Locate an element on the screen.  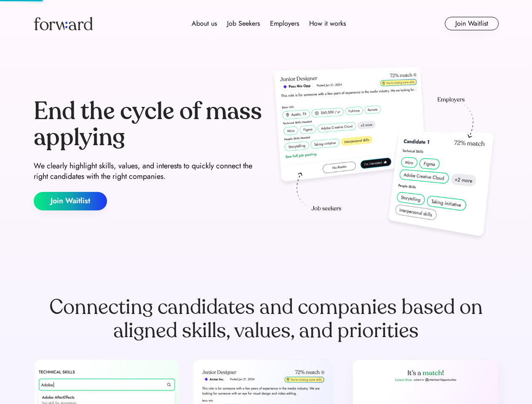
div: Employers is located at coordinates (284, 24).